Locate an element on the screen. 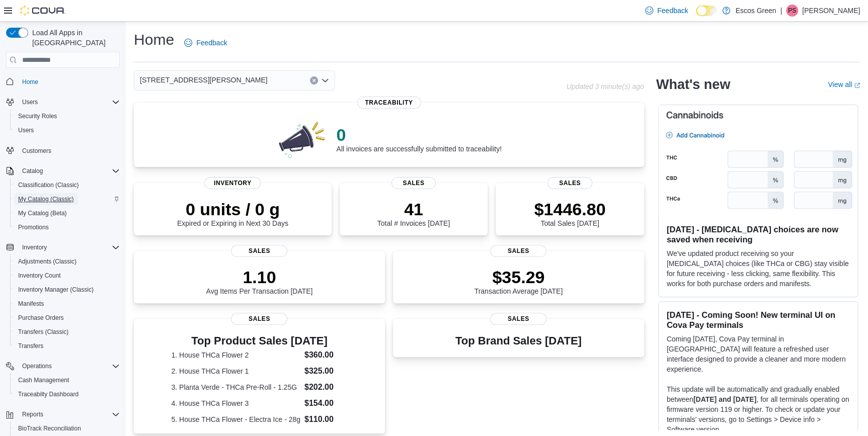  a: Transfers (Classic) is located at coordinates (43, 332).